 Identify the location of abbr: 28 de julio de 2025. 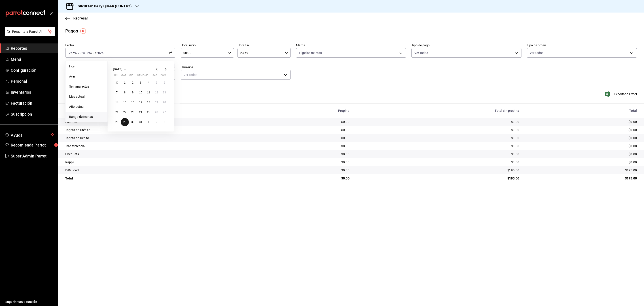
(116, 122).